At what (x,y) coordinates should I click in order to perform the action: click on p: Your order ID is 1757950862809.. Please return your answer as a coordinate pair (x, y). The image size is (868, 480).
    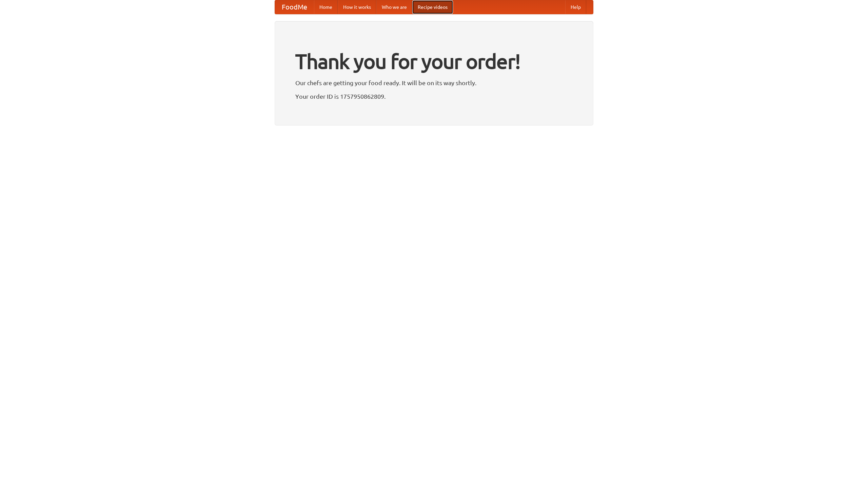
    Looking at the image, I should click on (434, 96).